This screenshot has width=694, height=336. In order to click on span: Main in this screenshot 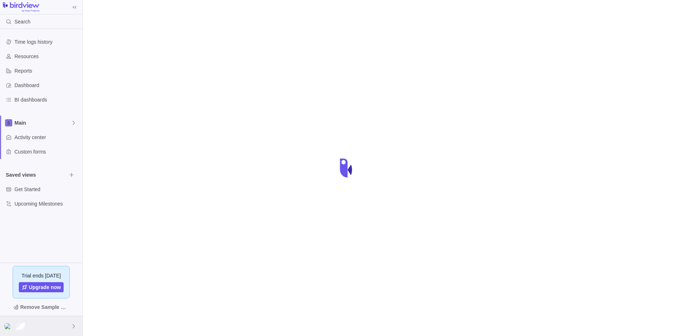, I will do `click(43, 123)`.